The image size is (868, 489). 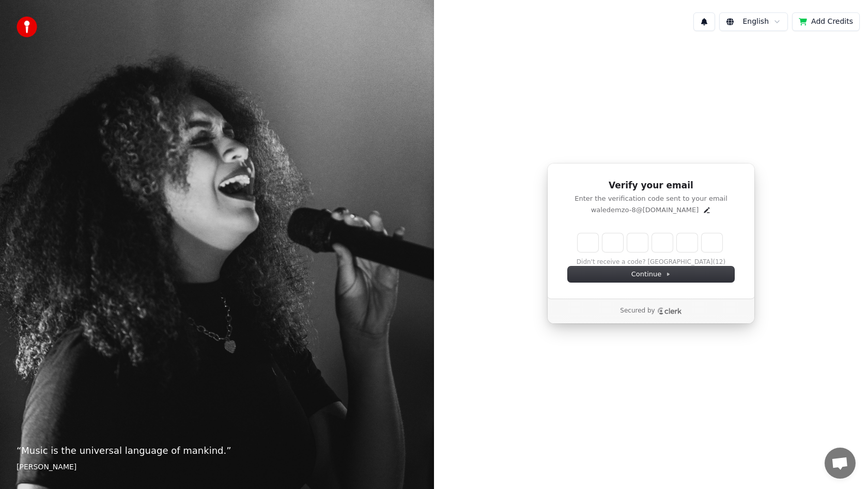 What do you see at coordinates (651, 274) in the screenshot?
I see `span: Continue` at bounding box center [651, 274].